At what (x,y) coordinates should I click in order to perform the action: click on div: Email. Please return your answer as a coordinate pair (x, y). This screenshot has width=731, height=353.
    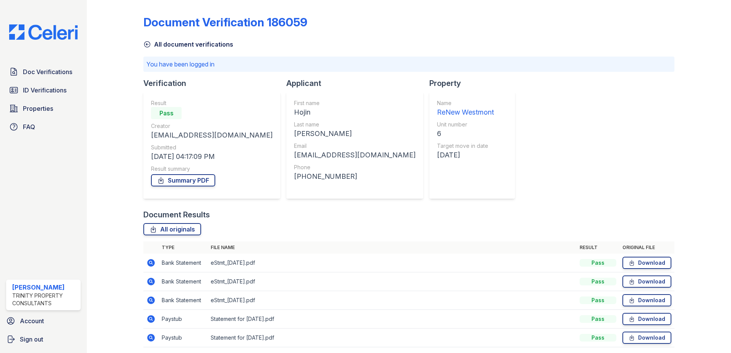
    Looking at the image, I should click on (355, 146).